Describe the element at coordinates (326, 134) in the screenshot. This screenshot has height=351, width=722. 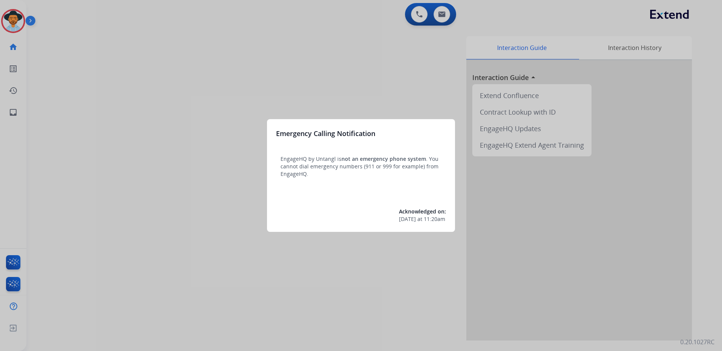
I see `h3: Emergency Calling Notification` at that location.